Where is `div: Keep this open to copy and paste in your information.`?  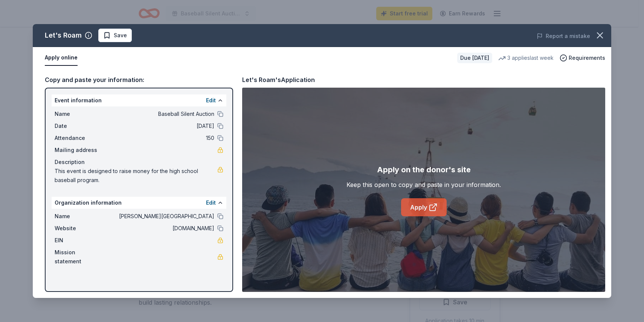
div: Keep this open to copy and paste in your information. is located at coordinates (424, 185).